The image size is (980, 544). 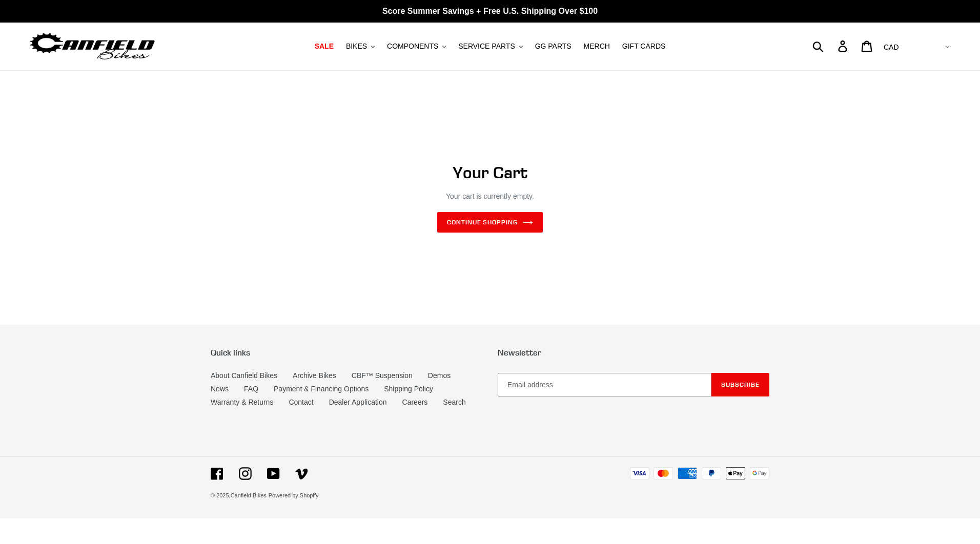 What do you see at coordinates (238, 496) in the screenshot?
I see `small: © 2025,` at bounding box center [238, 496].